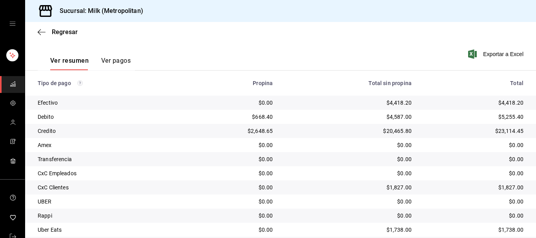 The width and height of the screenshot is (536, 238). Describe the element at coordinates (13, 24) in the screenshot. I see `button: open drawer` at that location.